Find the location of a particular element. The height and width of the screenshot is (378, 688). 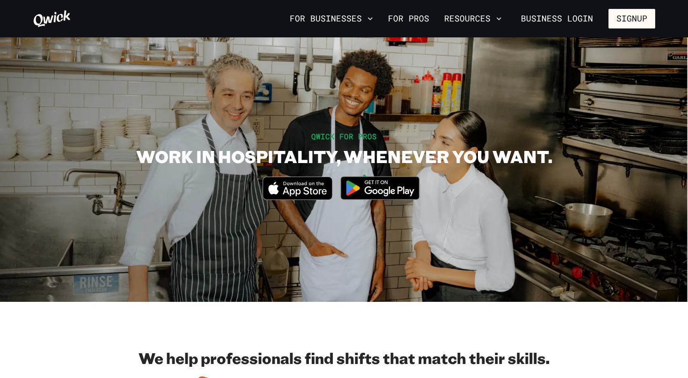

button: Resources is located at coordinates (472, 19).